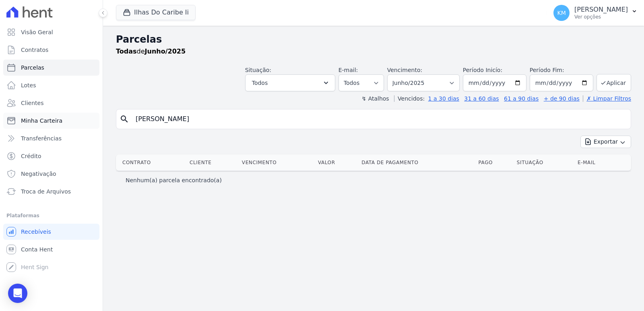  What do you see at coordinates (259, 83) in the screenshot?
I see `span: Todos` at bounding box center [259, 83].